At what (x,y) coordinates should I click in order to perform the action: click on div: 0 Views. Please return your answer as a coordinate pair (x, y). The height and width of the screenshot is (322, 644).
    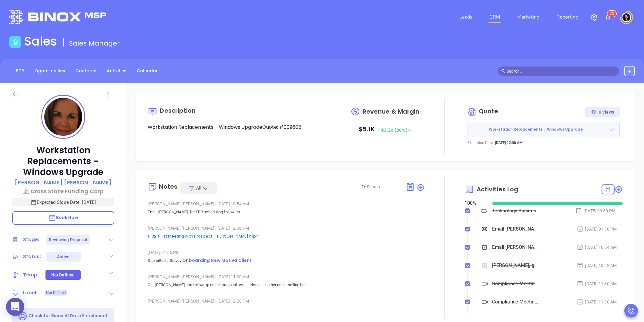
    Looking at the image, I should click on (602, 112).